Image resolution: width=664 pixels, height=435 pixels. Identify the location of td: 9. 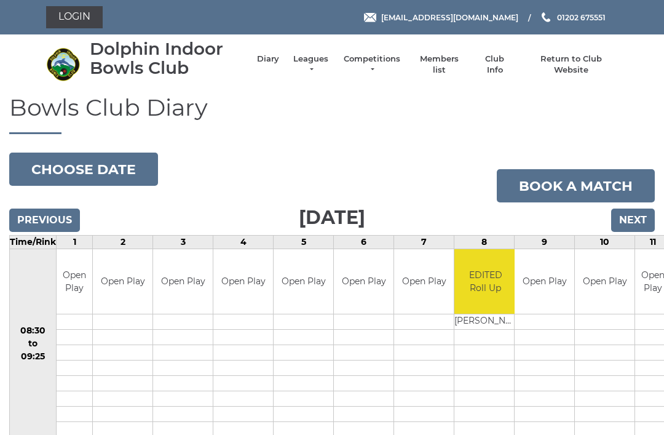
(545, 242).